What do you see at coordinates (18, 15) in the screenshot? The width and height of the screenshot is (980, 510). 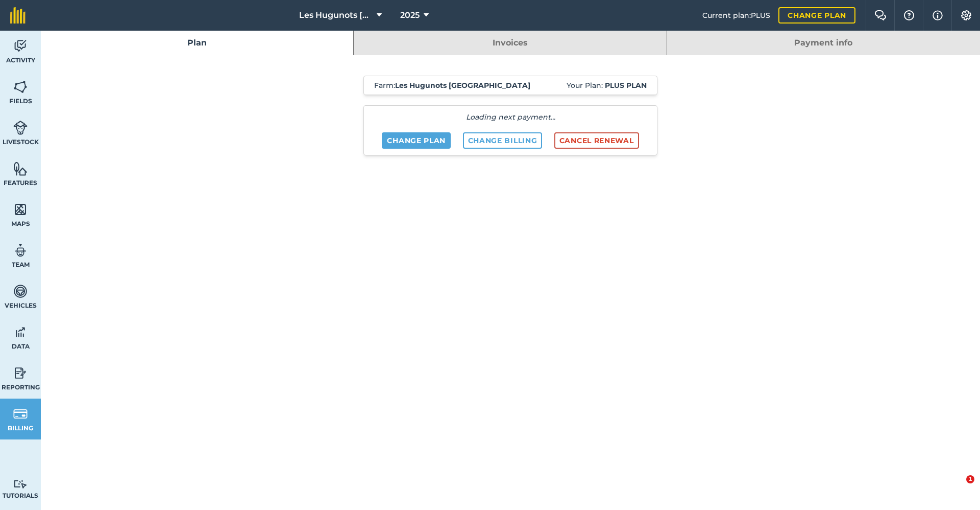 I see `img: fieldmargin Logo` at bounding box center [18, 15].